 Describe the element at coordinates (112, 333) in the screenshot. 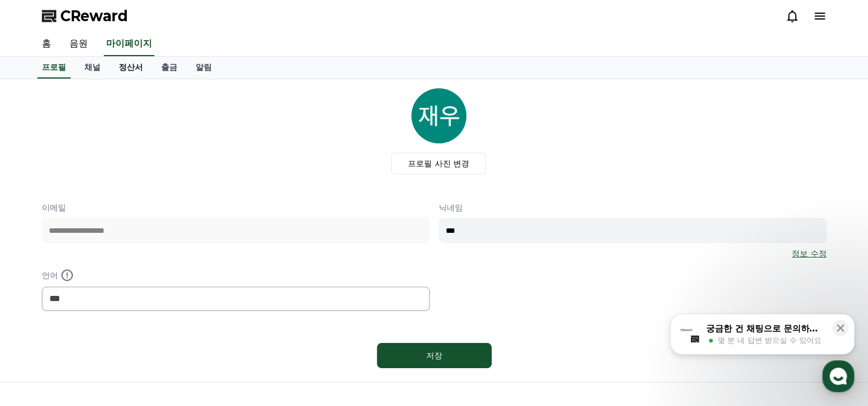

I see `span: 대화` at that location.